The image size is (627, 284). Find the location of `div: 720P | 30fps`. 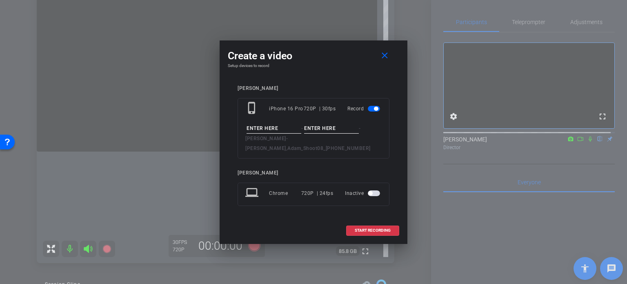

div: 720P | 30fps is located at coordinates (320, 109).